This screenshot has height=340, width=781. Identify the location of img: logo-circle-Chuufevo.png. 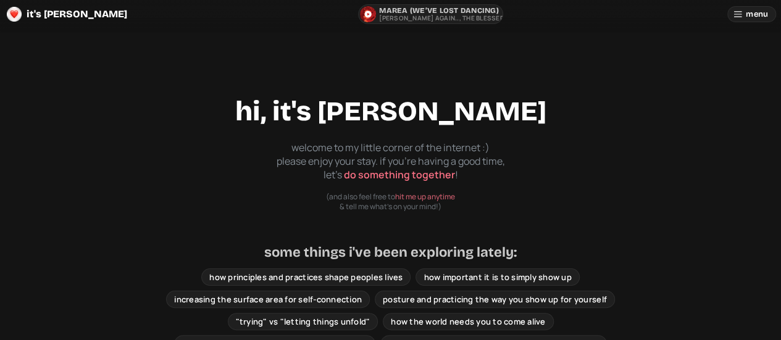
(14, 14).